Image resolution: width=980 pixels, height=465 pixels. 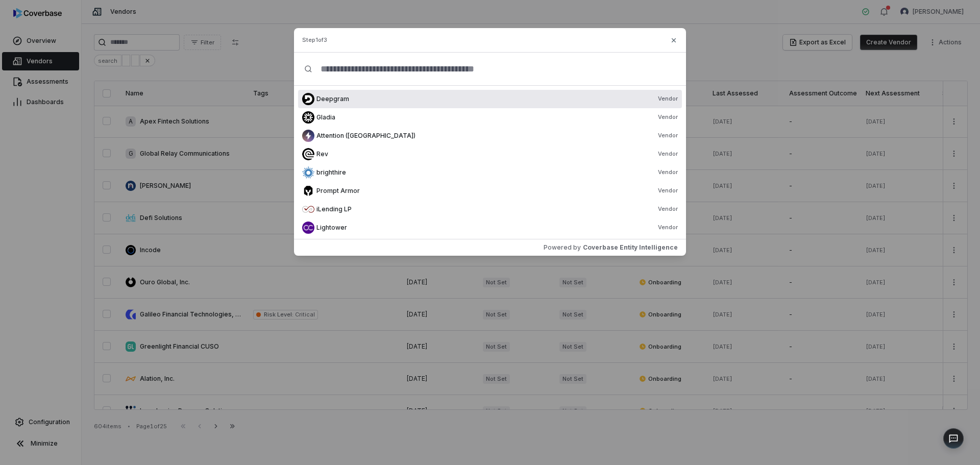 What do you see at coordinates (490, 162) in the screenshot?
I see `div: Suggestions` at bounding box center [490, 162].